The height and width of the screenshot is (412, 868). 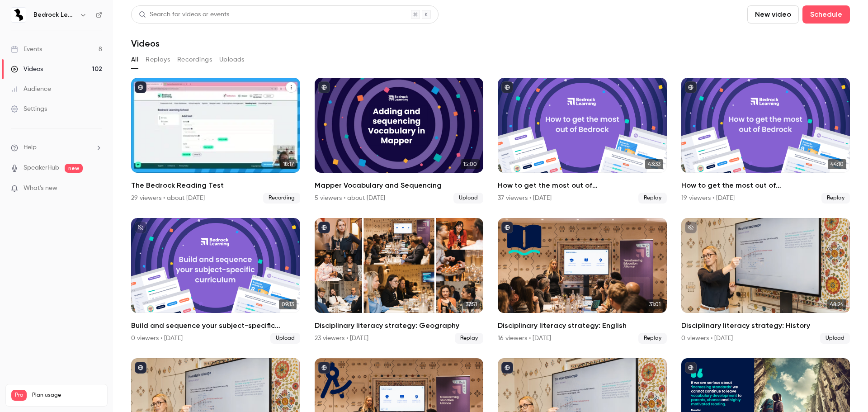 What do you see at coordinates (583, 325) in the screenshot?
I see `h2: Disciplinary literacy strategy: English` at bounding box center [583, 325].